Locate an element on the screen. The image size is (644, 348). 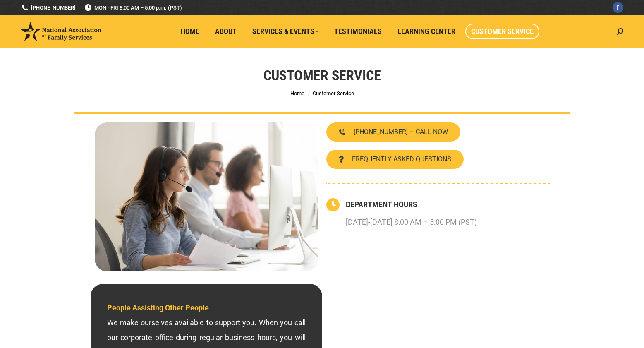
a: Testimonials is located at coordinates (357, 32).